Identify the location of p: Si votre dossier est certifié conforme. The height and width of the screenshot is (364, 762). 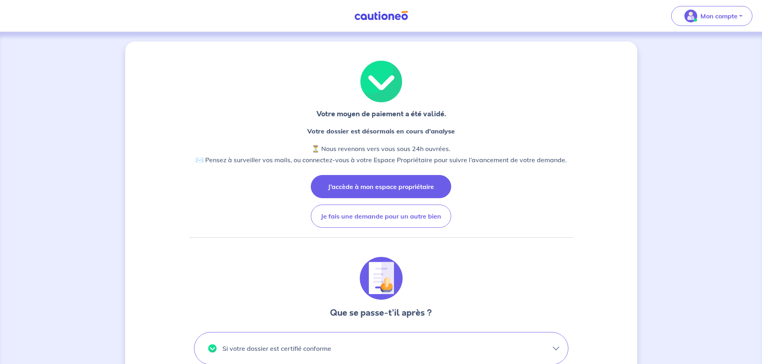
(277, 349).